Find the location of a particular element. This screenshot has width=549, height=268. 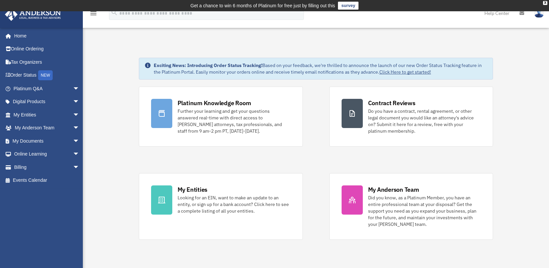

a: Tax Organizers is located at coordinates (47, 62).